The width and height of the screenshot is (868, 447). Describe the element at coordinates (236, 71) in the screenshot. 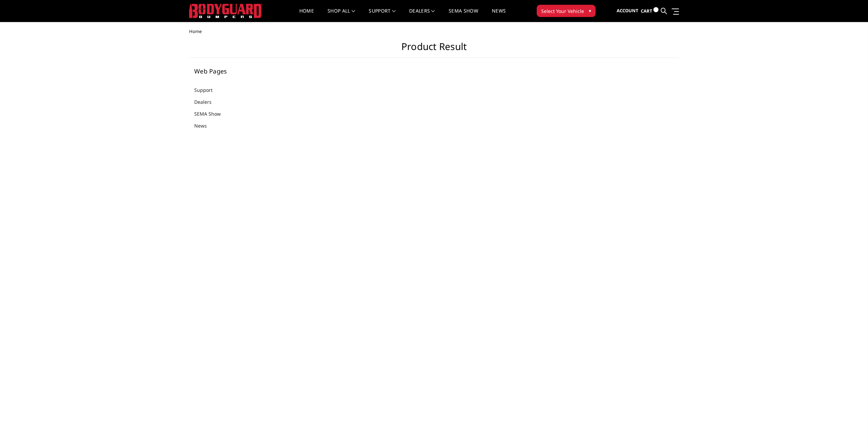

I see `h5: Web Pages` at that location.